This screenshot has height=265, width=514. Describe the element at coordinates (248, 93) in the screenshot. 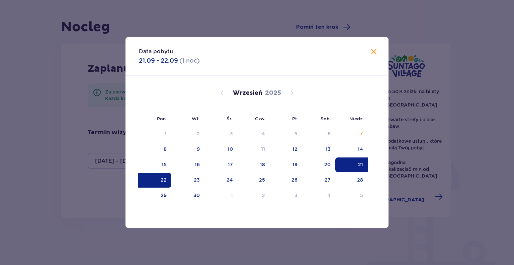

I see `p: Wrzesień` at that location.